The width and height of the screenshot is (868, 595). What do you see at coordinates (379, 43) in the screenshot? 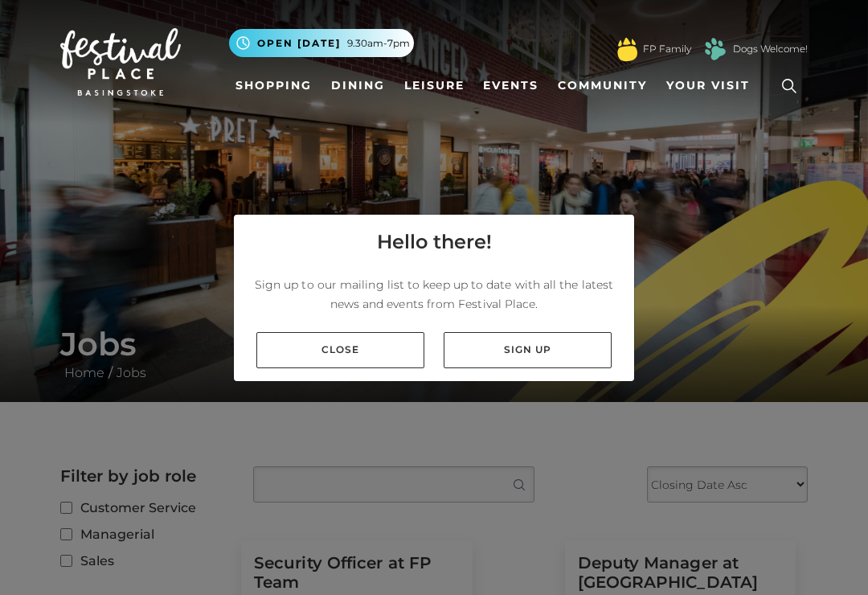
I see `span: 9.30am-7pm` at bounding box center [379, 43].